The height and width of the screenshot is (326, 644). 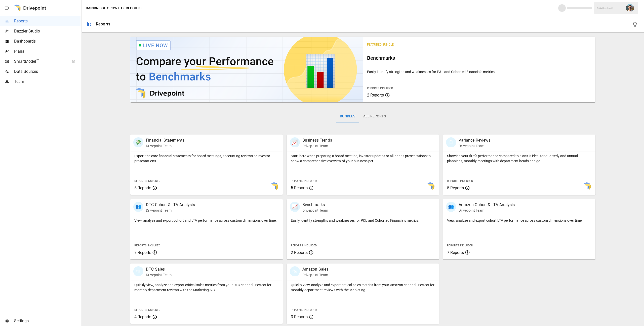 I want to click on span: Featured Bundle, so click(x=380, y=45).